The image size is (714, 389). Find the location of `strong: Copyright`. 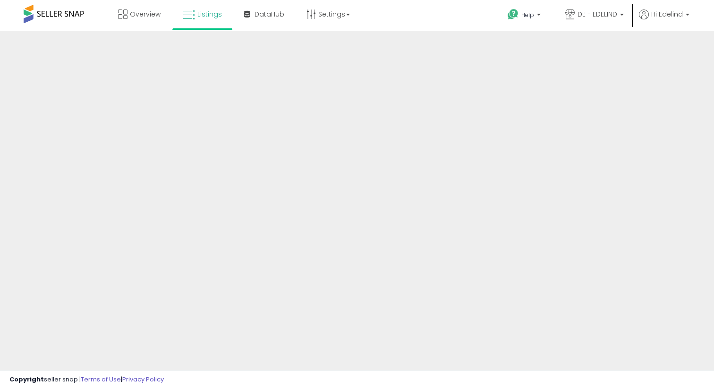

strong: Copyright is located at coordinates (26, 379).